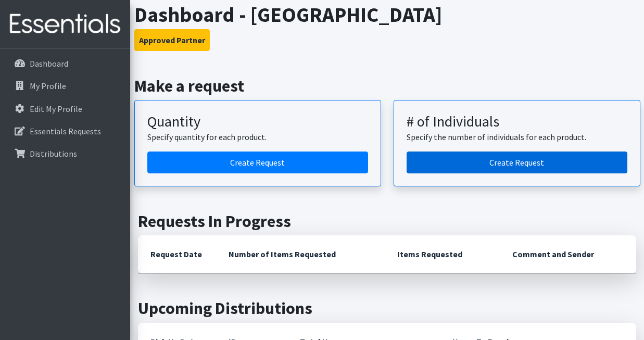 The image size is (644, 340). What do you see at coordinates (258, 121) in the screenshot?
I see `h3: Quantity` at bounding box center [258, 121].